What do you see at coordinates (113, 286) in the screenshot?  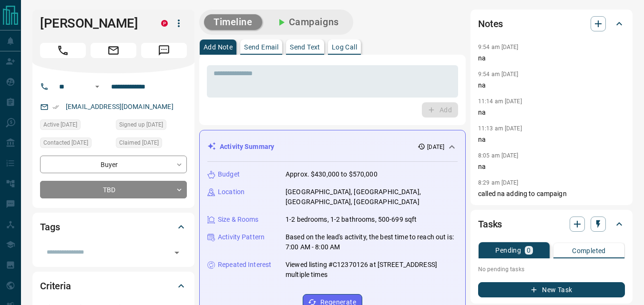 I see `div: Criteria` at bounding box center [113, 286].